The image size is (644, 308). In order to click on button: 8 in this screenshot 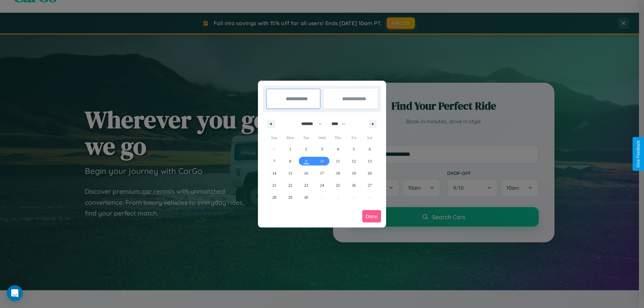, I will do `click(290, 161)`.